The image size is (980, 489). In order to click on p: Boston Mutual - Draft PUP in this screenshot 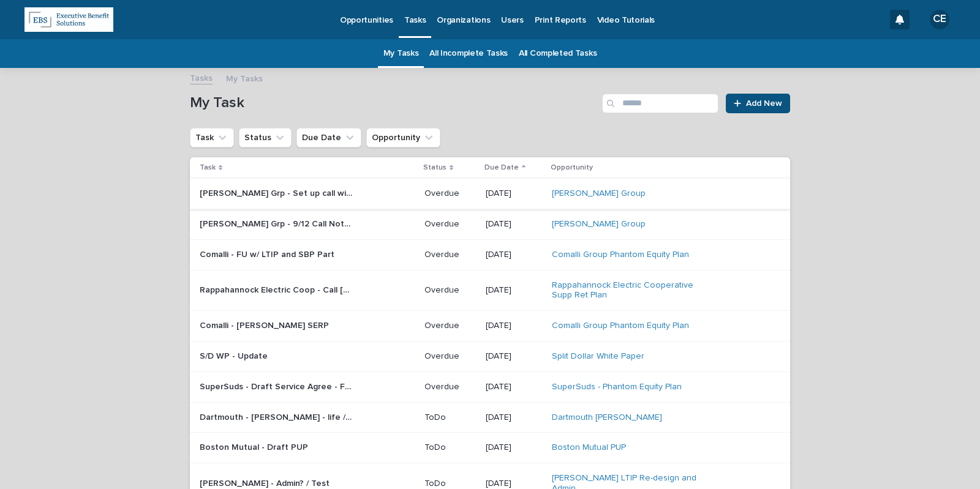, I will do `click(255, 447)`.